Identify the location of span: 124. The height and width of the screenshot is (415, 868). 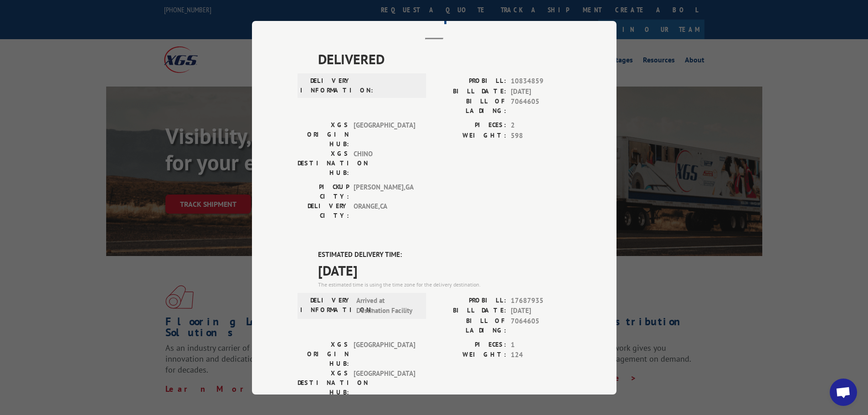
(541, 355).